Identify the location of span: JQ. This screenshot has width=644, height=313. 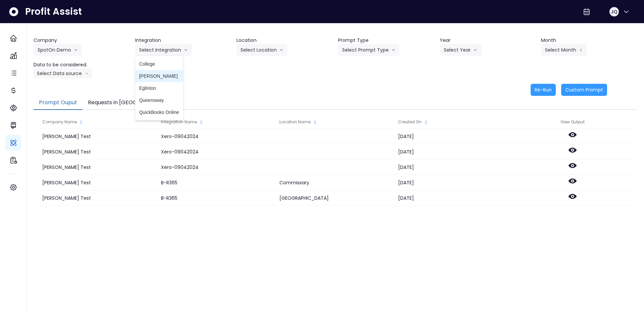
(614, 12).